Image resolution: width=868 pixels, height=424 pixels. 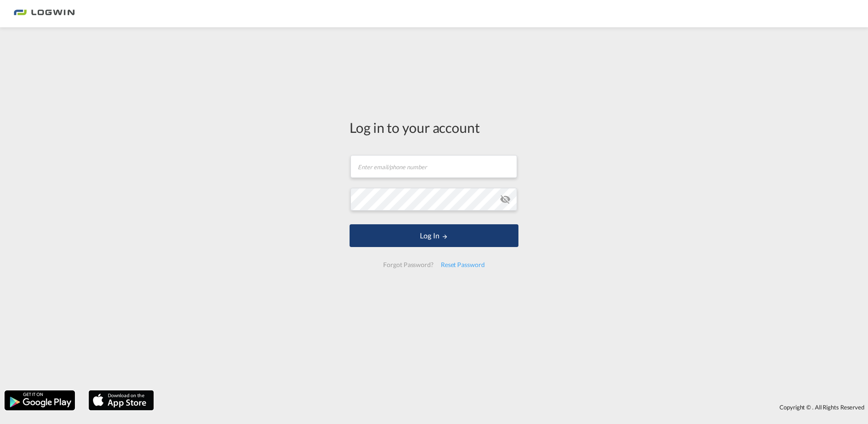 I want to click on input: Enter email/phone number, so click(x=434, y=167).